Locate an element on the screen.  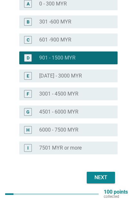
label: 0 - 300 MYR is located at coordinates (53, 4).